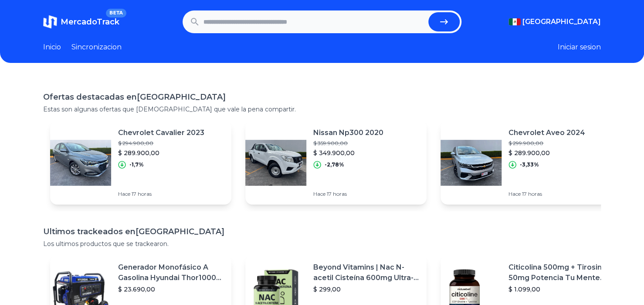 This screenshot has width=644, height=305. I want to click on p: $ 294.900,00, so click(161, 143).